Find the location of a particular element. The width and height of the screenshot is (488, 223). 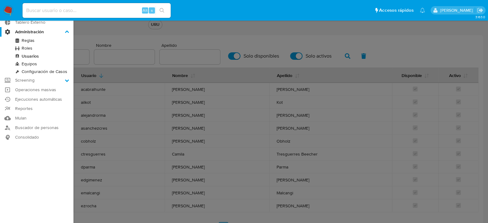

input: Buscar usuario o caso... is located at coordinates (97, 10).